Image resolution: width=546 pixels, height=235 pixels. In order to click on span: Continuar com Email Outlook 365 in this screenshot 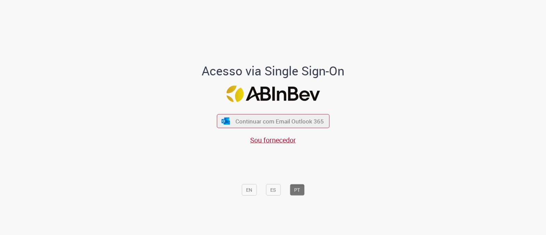, I will do `click(279, 121)`.